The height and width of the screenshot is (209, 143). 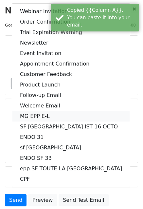 What do you see at coordinates (102, 18) in the screenshot?
I see `div: Copied {{Column A}}. You can paste it into your email.` at bounding box center [102, 18].